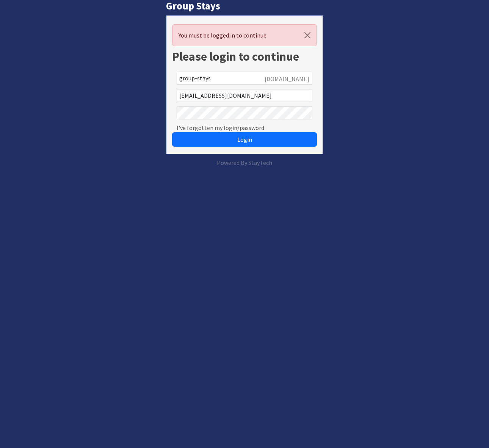 This screenshot has width=489, height=448. I want to click on p: Powered By StayTech, so click(244, 163).